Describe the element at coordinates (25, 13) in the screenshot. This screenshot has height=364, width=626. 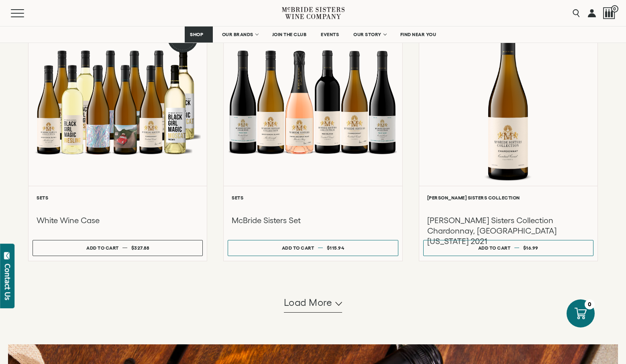
I see `button: Mobile Menu Trigger` at that location.